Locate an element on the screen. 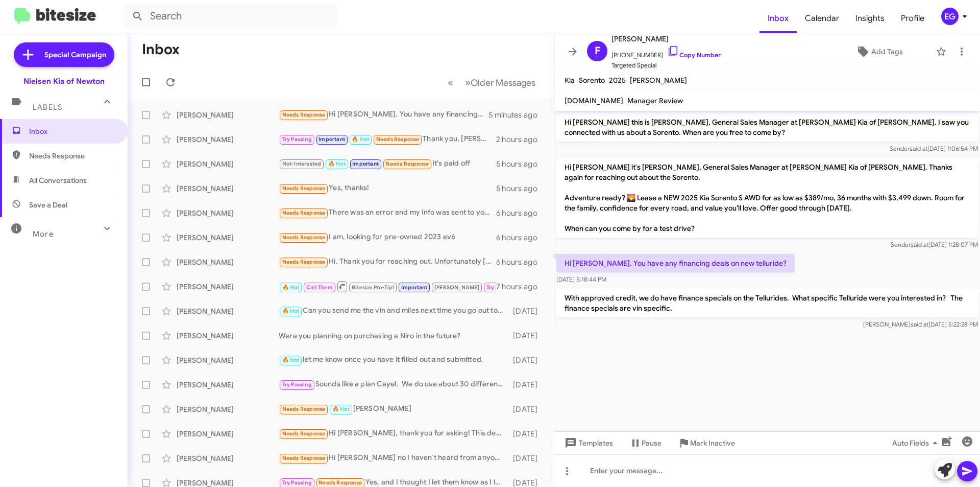  div: Nielsen Kia of Newton is located at coordinates (63, 82).